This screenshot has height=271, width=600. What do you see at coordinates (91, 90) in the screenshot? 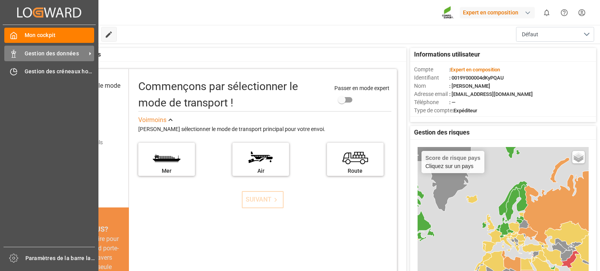
I see `font: Sélectionnez le mode de transport` at bounding box center [91, 90].